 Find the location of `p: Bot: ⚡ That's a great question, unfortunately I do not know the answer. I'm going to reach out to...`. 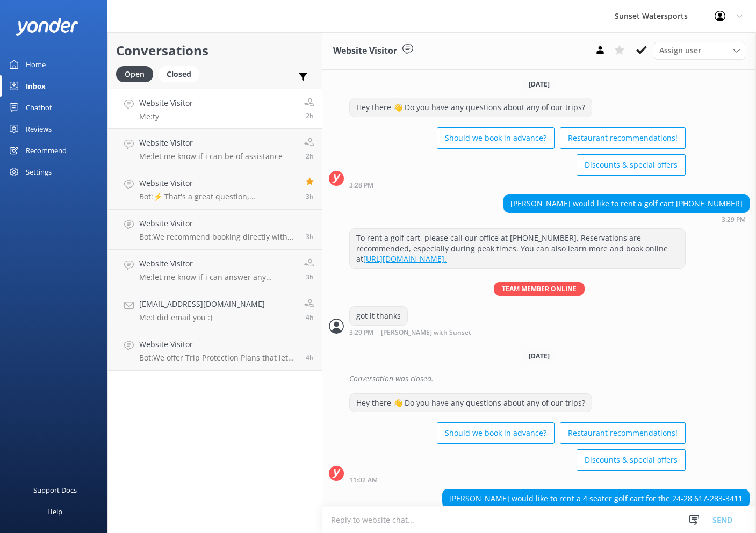

p: Bot: ⚡ That's a great question, unfortunately I do not know the answer. I'm going to reach out to... is located at coordinates (218, 196).